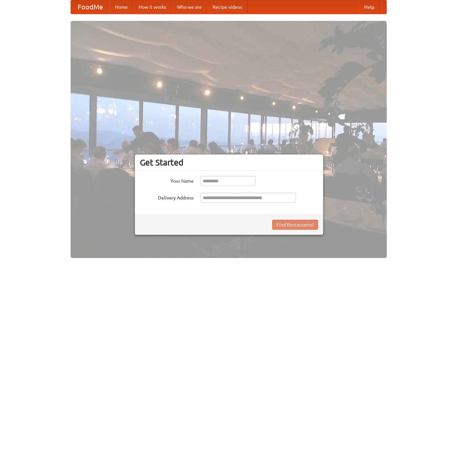  Describe the element at coordinates (121, 7) in the screenshot. I see `a: Home` at that location.